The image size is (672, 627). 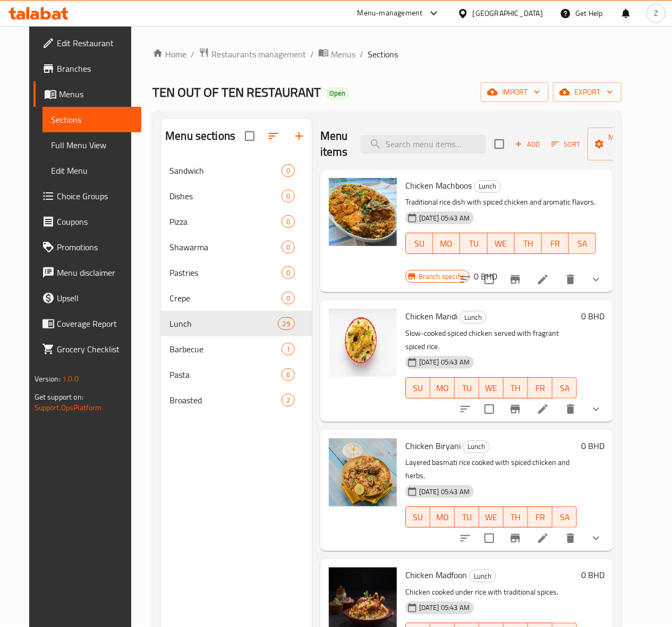 I want to click on button: TU, so click(x=467, y=388).